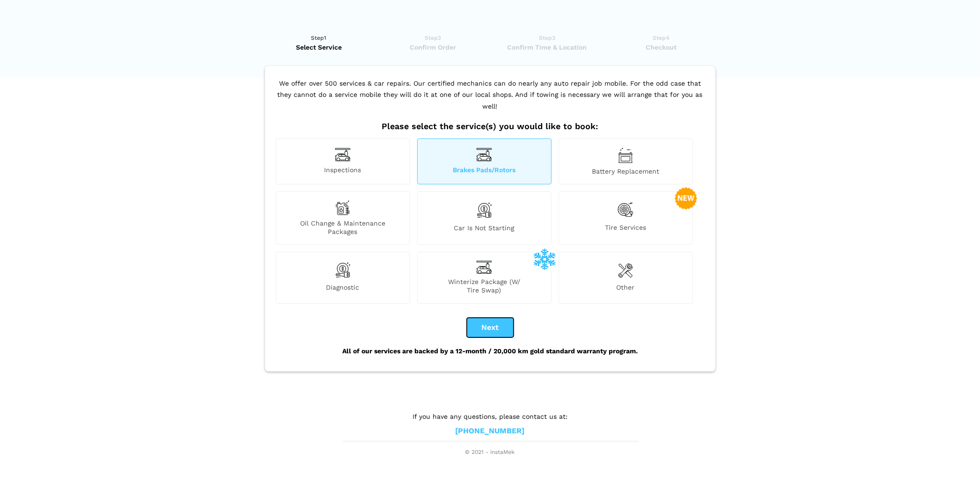 This screenshot has height=489, width=980. Describe the element at coordinates (547, 47) in the screenshot. I see `span: Confirm Time & Location` at that location.